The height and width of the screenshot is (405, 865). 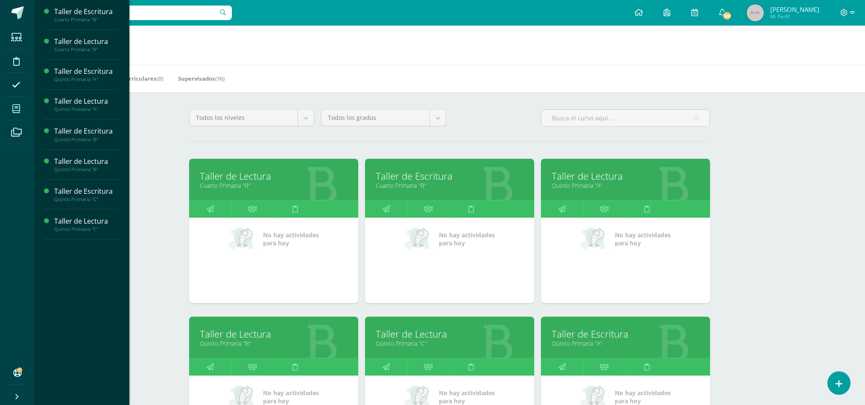 What do you see at coordinates (727, 16) in the screenshot?
I see `span: 100` at bounding box center [727, 16].